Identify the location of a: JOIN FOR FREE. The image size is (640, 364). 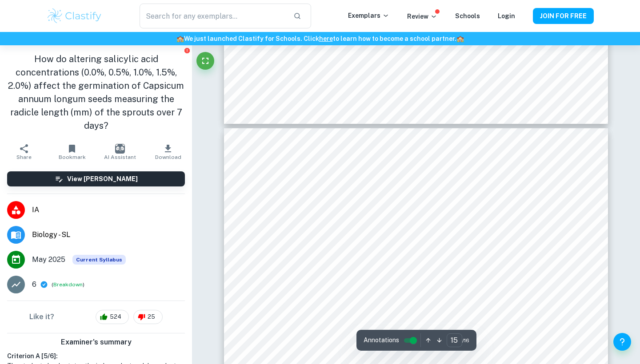
(563, 16).